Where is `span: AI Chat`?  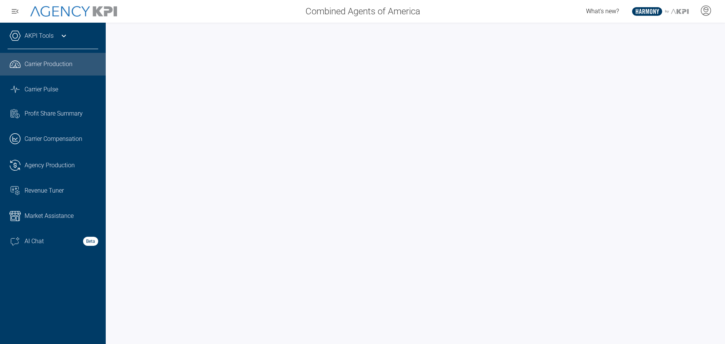 span: AI Chat is located at coordinates (34, 241).